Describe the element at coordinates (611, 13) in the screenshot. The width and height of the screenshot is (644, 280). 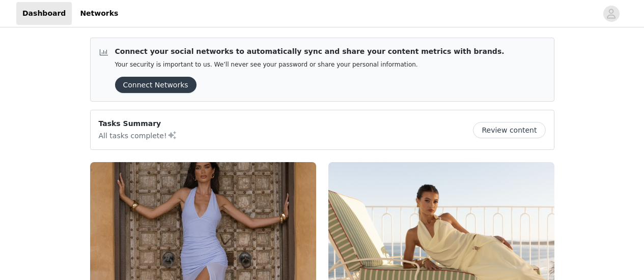
I see `div: avatar` at that location.